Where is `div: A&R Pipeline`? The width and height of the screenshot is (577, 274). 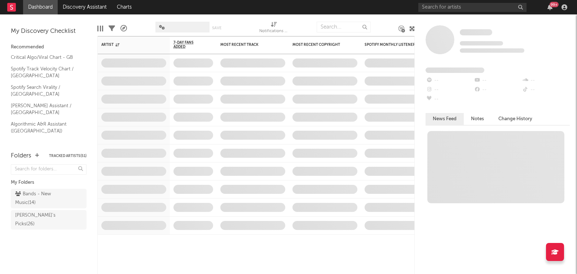
div: A&R Pipeline is located at coordinates (124, 29).